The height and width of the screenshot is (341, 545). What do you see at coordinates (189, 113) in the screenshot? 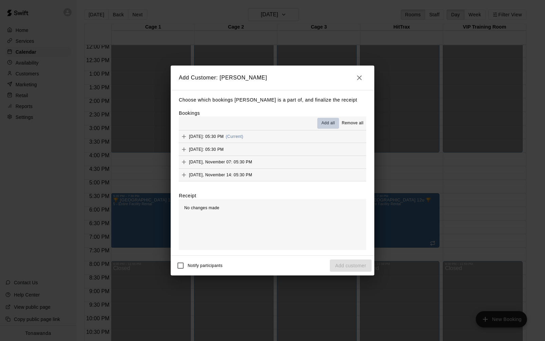
I see `label: Bookings` at bounding box center [189, 113].